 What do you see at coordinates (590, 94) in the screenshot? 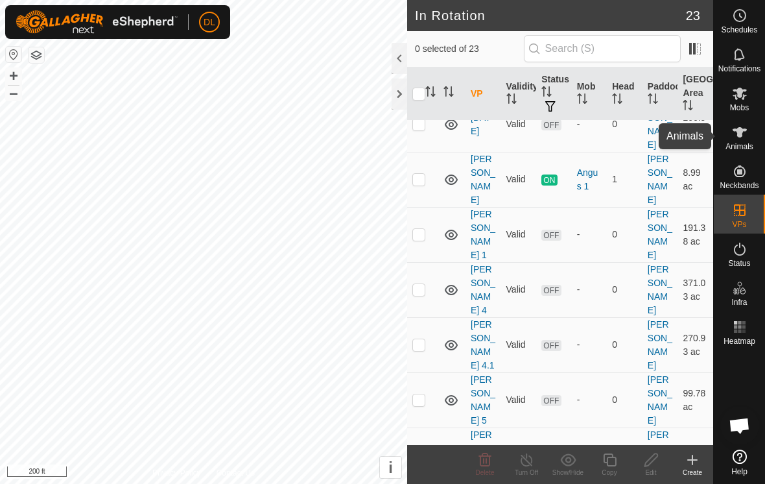
I see `th: Mob` at bounding box center [590, 94].